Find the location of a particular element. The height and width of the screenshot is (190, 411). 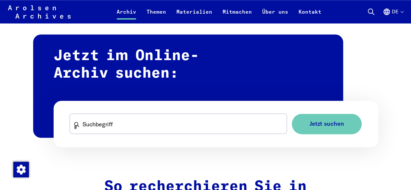

a: Archiv is located at coordinates (126, 16).